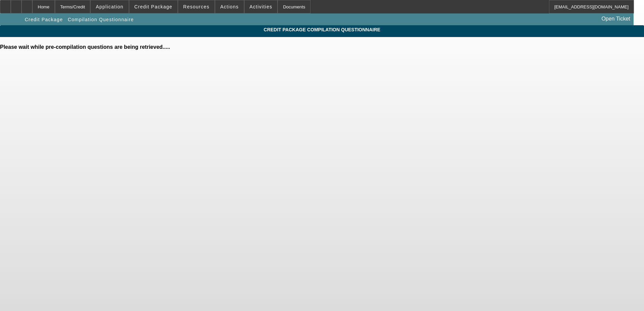 The height and width of the screenshot is (311, 644). Describe the element at coordinates (230, 6) in the screenshot. I see `span: Actions` at that location.